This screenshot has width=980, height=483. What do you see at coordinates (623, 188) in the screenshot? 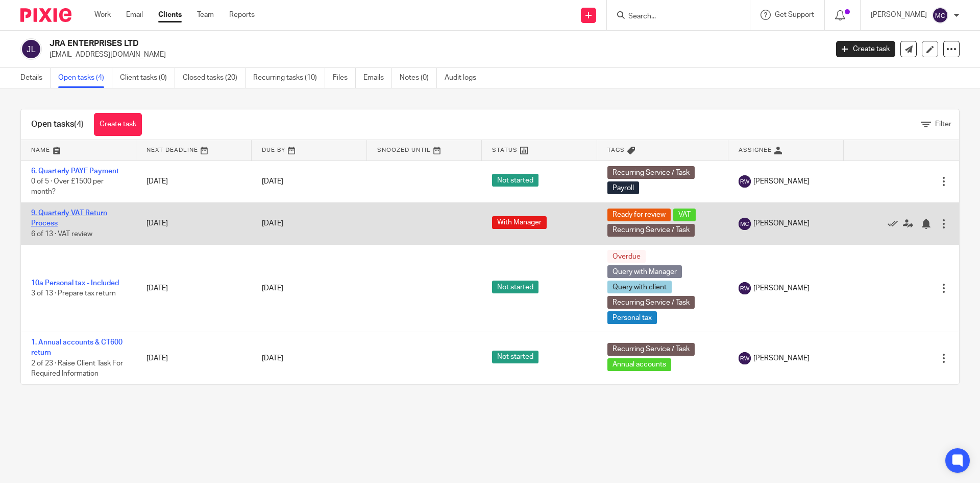
I see `span: Payroll` at bounding box center [623, 188].